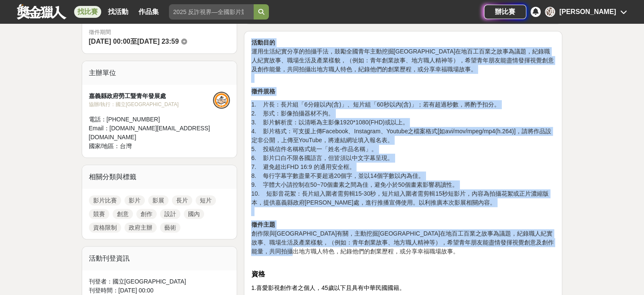 This screenshot has width=644, height=295. Describe the element at coordinates (135, 200) in the screenshot. I see `a: 影片` at that location.